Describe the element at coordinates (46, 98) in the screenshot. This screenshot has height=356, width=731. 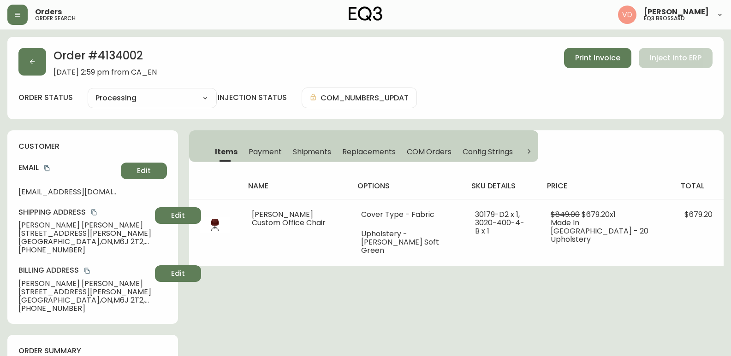
I see `label: order status` at that location.